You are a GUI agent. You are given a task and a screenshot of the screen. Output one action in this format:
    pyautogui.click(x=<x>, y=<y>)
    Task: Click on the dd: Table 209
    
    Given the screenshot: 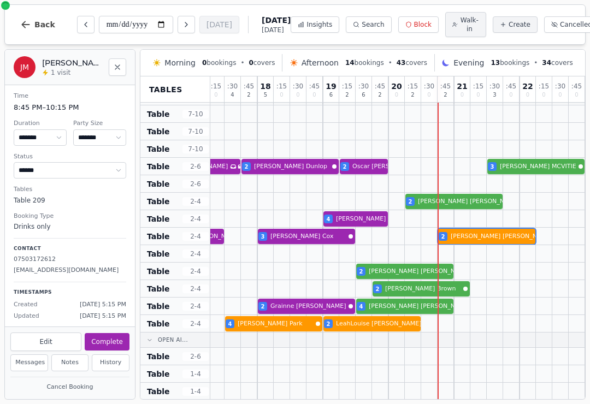 What is the action you would take?
    pyautogui.click(x=70, y=200)
    